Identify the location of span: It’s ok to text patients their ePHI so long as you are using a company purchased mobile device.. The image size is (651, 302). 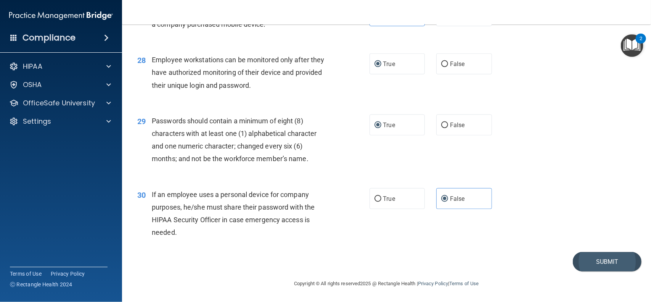
(238, 18).